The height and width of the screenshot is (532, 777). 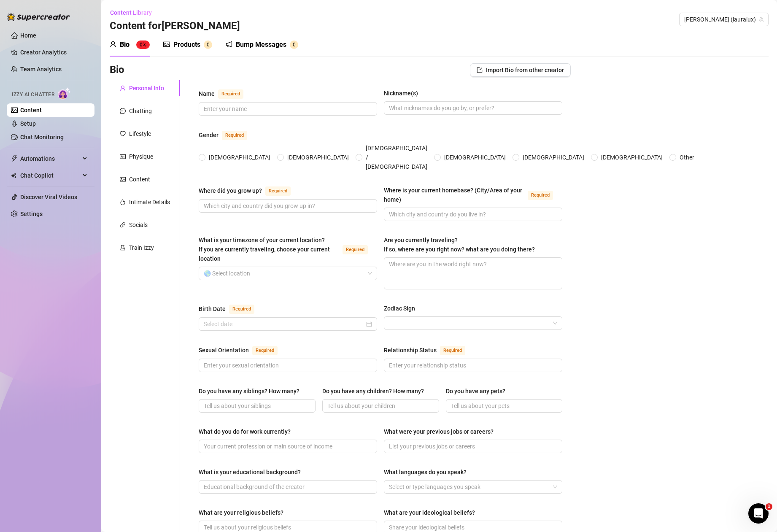 I want to click on img: Chat Copilot, so click(x=14, y=175).